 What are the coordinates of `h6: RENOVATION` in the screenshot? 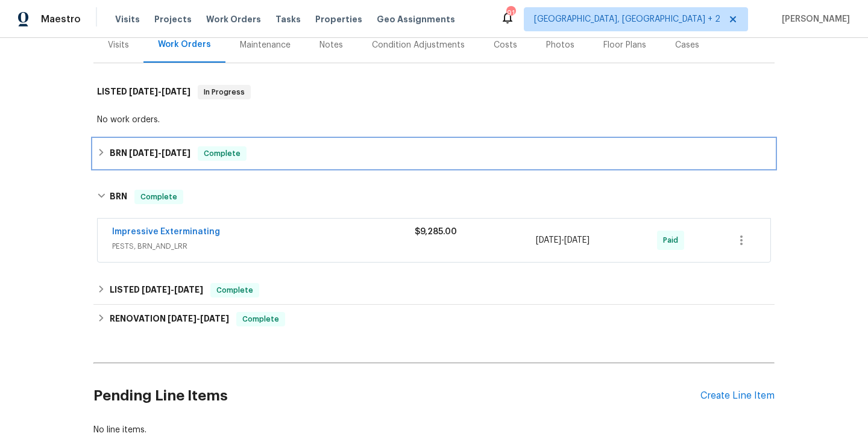 It's located at (169, 319).